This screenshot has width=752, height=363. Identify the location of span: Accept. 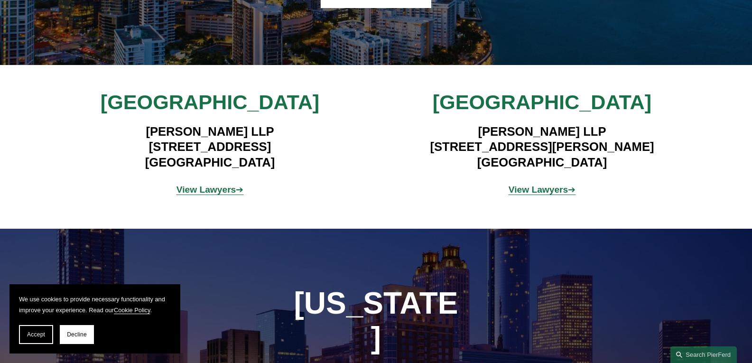
(36, 335).